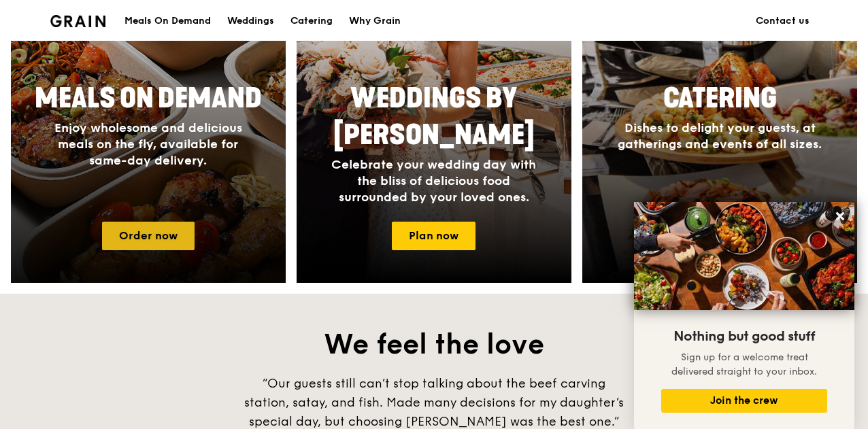  What do you see at coordinates (840, 216) in the screenshot?
I see `button: Close` at bounding box center [840, 216].